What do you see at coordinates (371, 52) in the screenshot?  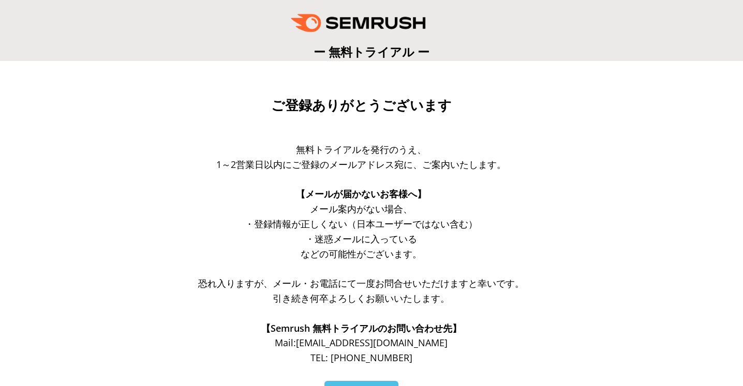 I see `span: ー 無料トライアル ー` at bounding box center [371, 52].